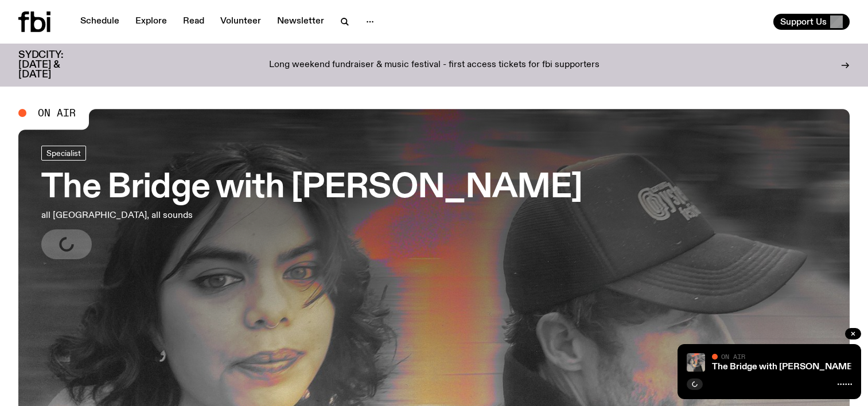 This screenshot has height=406, width=868. What do you see at coordinates (100, 22) in the screenshot?
I see `a: Schedule` at bounding box center [100, 22].